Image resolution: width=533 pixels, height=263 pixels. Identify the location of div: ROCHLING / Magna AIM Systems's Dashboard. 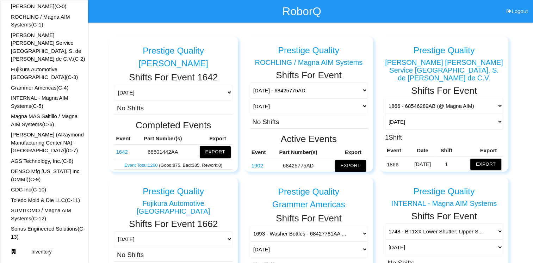
(44, 21).